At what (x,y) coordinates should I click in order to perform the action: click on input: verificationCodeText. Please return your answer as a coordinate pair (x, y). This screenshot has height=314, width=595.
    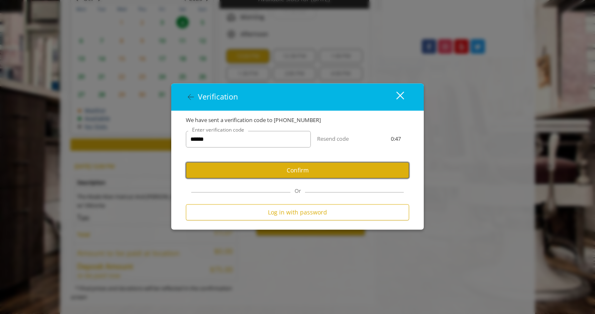
    Looking at the image, I should click on (248, 139).